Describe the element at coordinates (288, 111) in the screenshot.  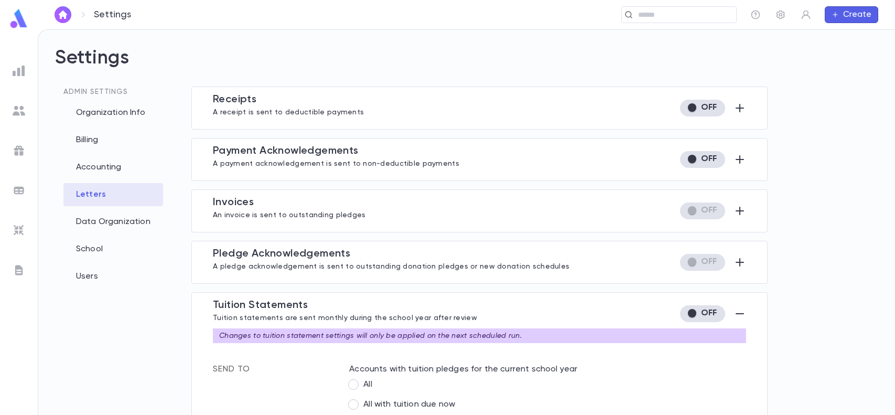
I see `p: A receipt is sent to deductible payments` at that location.